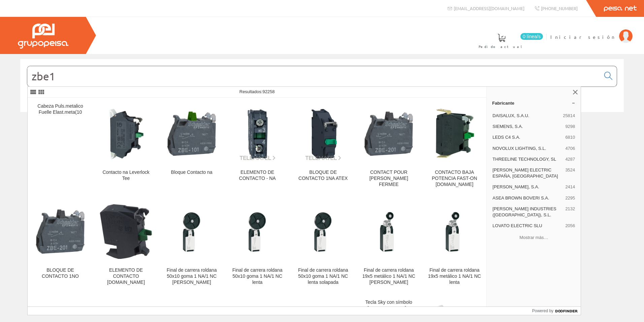  Describe the element at coordinates (543, 311) in the screenshot. I see `span: Powered by` at that location.